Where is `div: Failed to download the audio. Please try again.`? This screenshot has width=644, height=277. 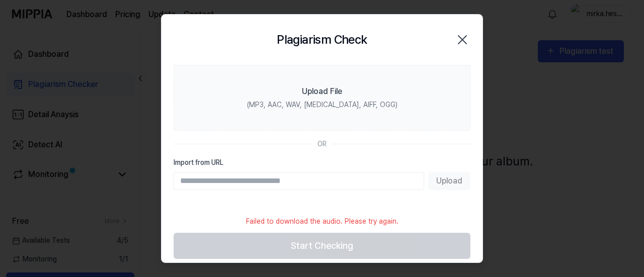 div: Failed to download the audio. Please try again. is located at coordinates (322, 221).